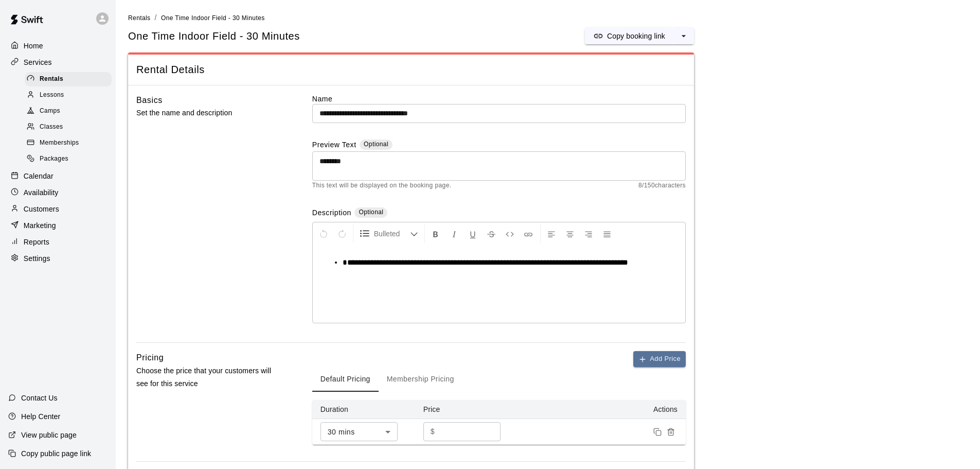 The image size is (980, 469). Describe the element at coordinates (364, 409) in the screenshot. I see `th: Duration` at that location.